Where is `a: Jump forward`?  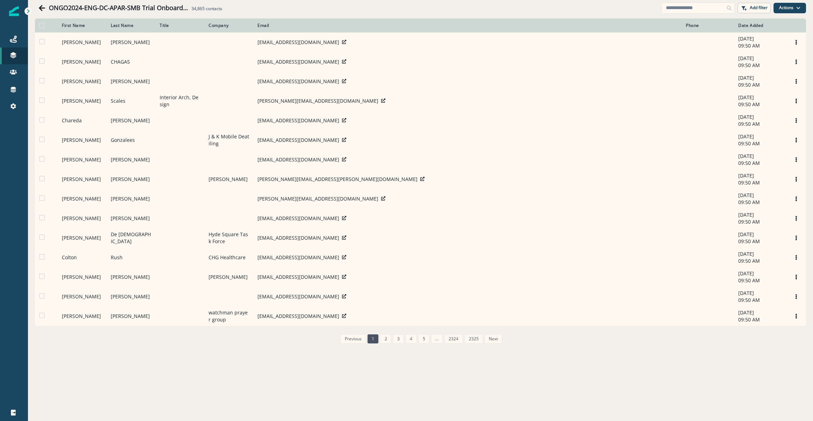 a: Jump forward is located at coordinates (437, 339).